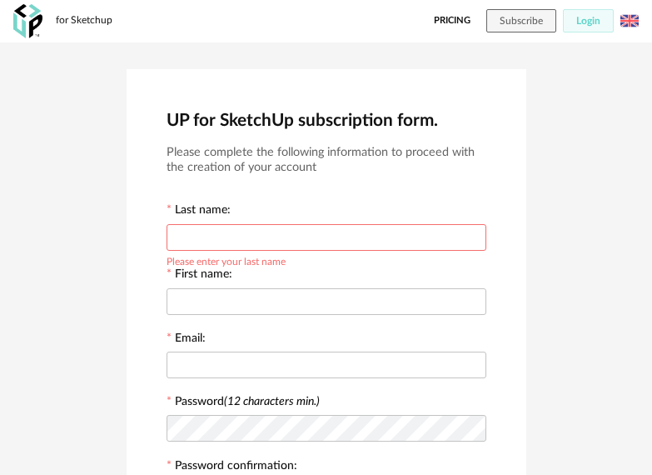 Image resolution: width=652 pixels, height=475 pixels. I want to click on h2: UP for SketchUp subscription form., so click(326, 120).